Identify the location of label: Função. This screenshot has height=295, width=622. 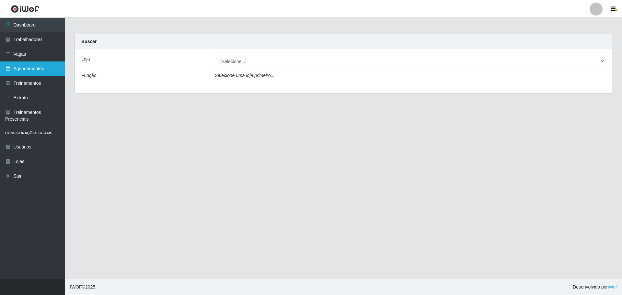
(89, 75).